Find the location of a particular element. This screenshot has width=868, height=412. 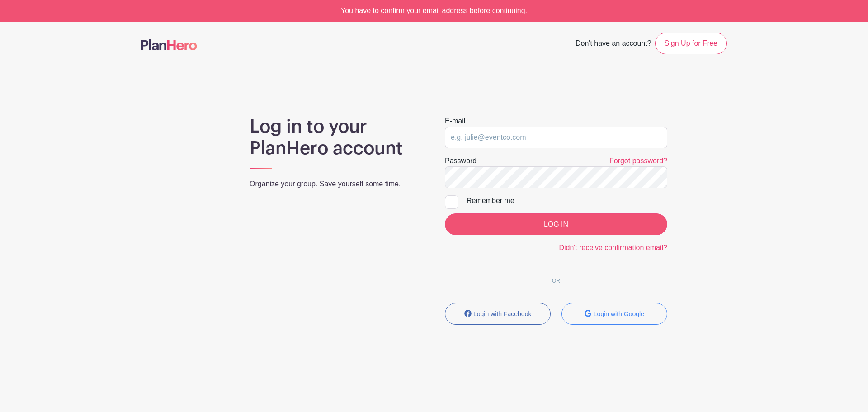

input: e.g. julie@eventco.com is located at coordinates (556, 137).